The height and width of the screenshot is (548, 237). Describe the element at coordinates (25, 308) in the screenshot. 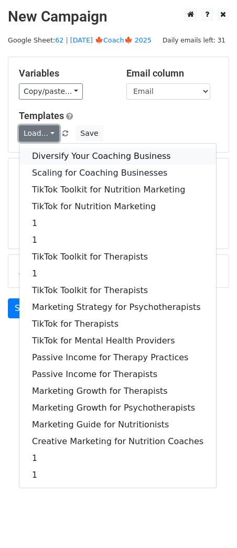

I see `a: Send` at that location.